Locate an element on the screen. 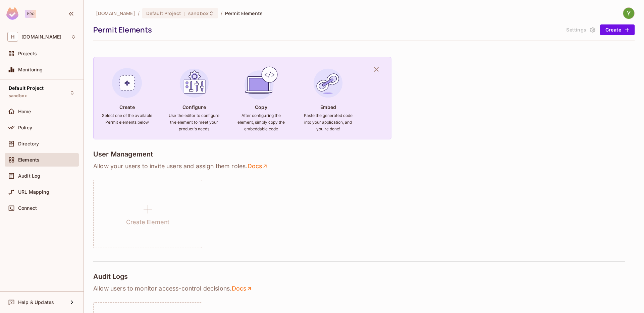 This screenshot has width=644, height=313. span: URL Mapping is located at coordinates (34, 192).